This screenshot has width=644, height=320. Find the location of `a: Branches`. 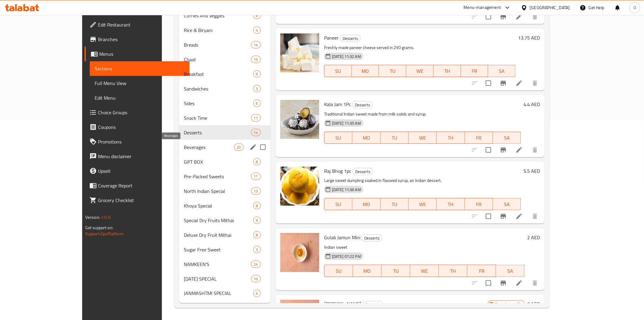

a: Branches is located at coordinates (137, 39).